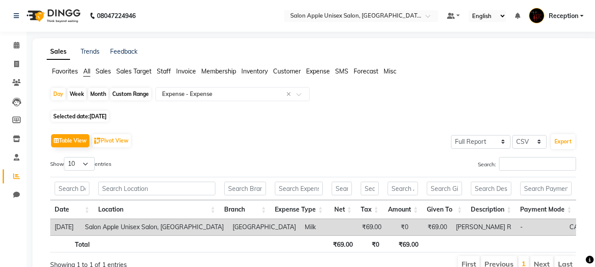  Describe the element at coordinates (563, 16) in the screenshot. I see `span: Reception` at that location.